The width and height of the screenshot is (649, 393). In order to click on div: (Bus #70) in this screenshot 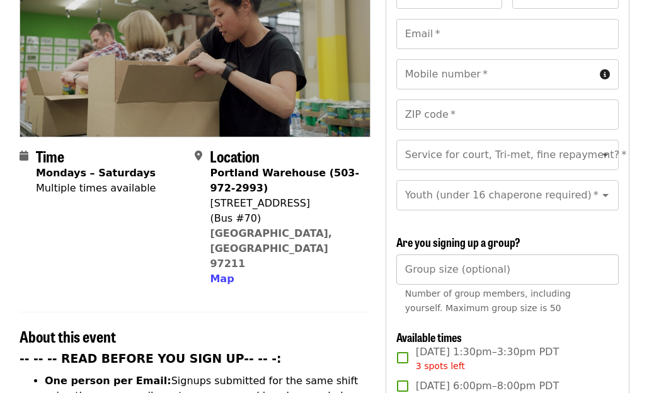, I will do `click(285, 219)`.